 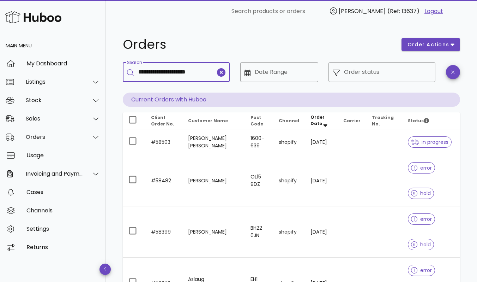 What do you see at coordinates (164, 180) in the screenshot?
I see `td: #58482` at bounding box center [164, 180].